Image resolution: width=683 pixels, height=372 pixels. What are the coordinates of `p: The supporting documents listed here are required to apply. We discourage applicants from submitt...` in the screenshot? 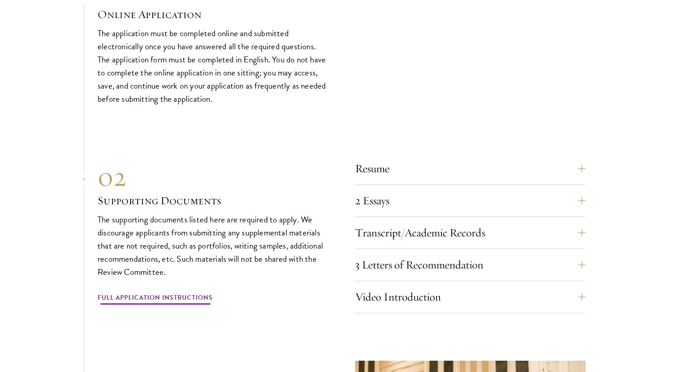 It's located at (213, 245).